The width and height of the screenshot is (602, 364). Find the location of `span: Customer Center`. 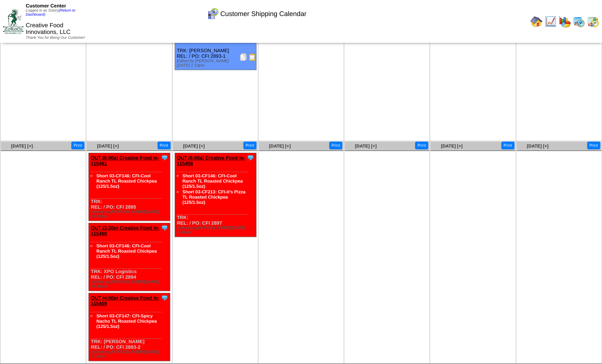

span: Customer Center is located at coordinates (46, 5).